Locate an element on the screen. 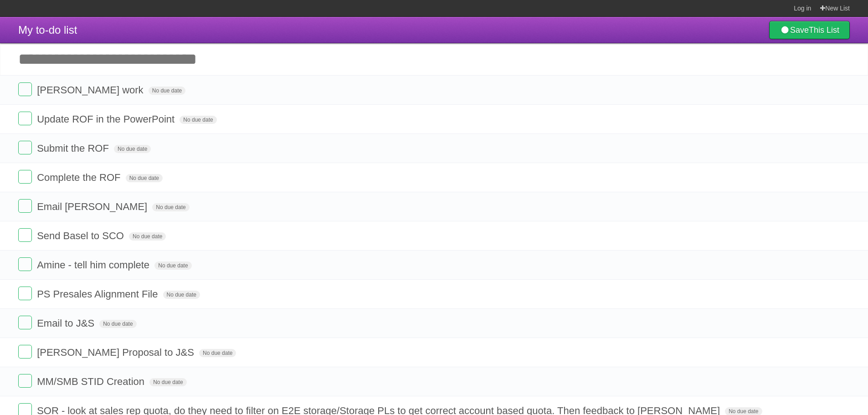 The image size is (868, 415). span: Email to J&S is located at coordinates (66, 323).